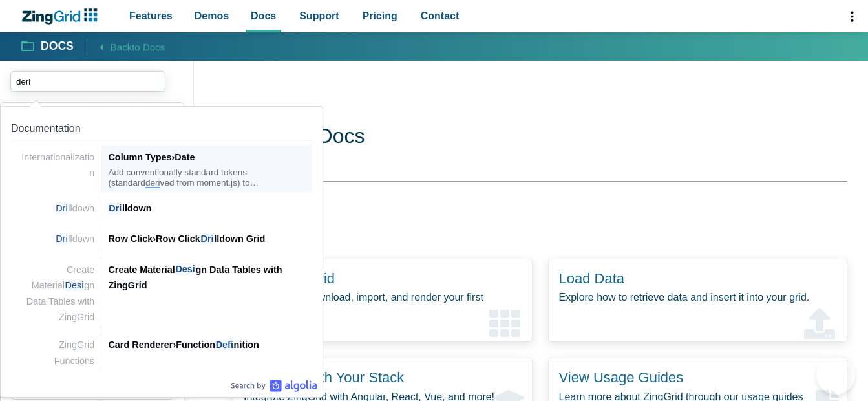  Describe the element at coordinates (382, 306) in the screenshot. I see `p: Learn how to download, import, and render your first ZingGrid.` at that location.